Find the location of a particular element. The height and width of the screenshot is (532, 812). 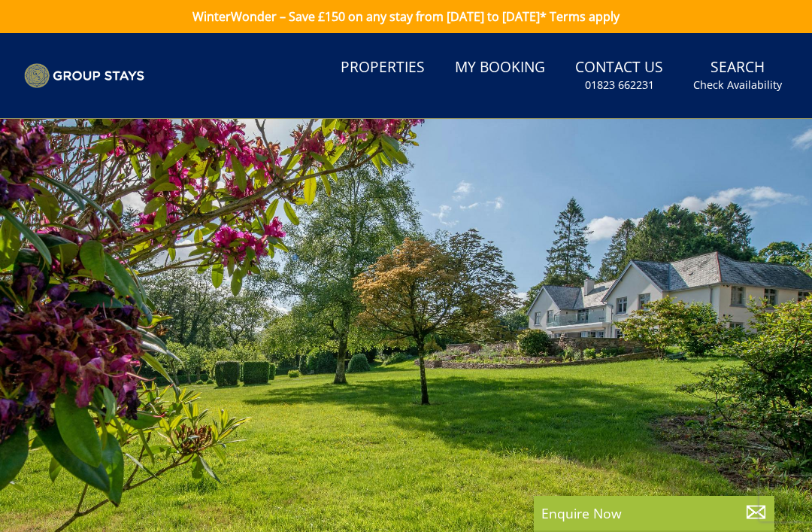

p: Enquire Now is located at coordinates (654, 513).